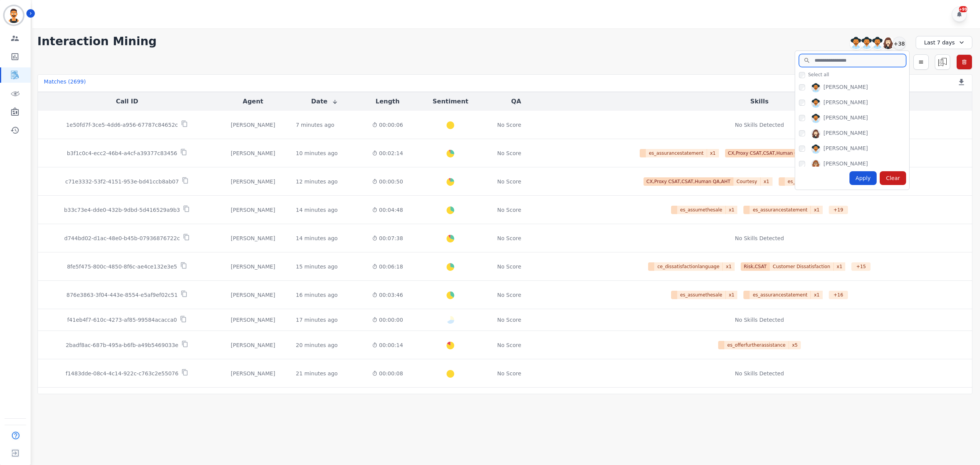  Describe the element at coordinates (387, 294) in the screenshot. I see `div: 00:03:46` at that location.